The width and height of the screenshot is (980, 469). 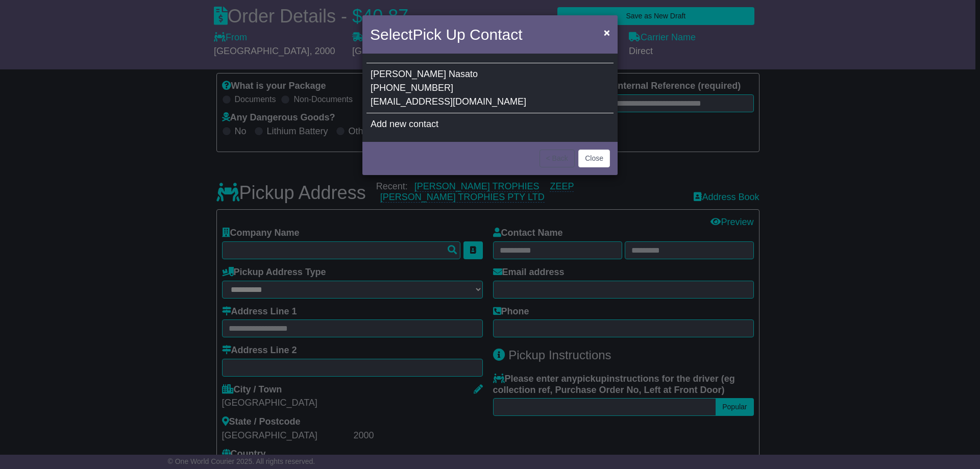 What do you see at coordinates (404, 124) in the screenshot?
I see `span: Add new contact` at bounding box center [404, 124].